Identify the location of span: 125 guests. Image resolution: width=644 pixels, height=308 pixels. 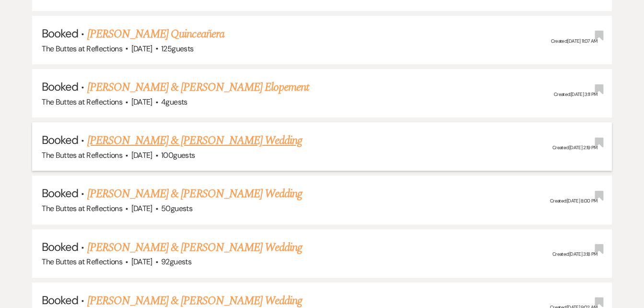
(177, 48).